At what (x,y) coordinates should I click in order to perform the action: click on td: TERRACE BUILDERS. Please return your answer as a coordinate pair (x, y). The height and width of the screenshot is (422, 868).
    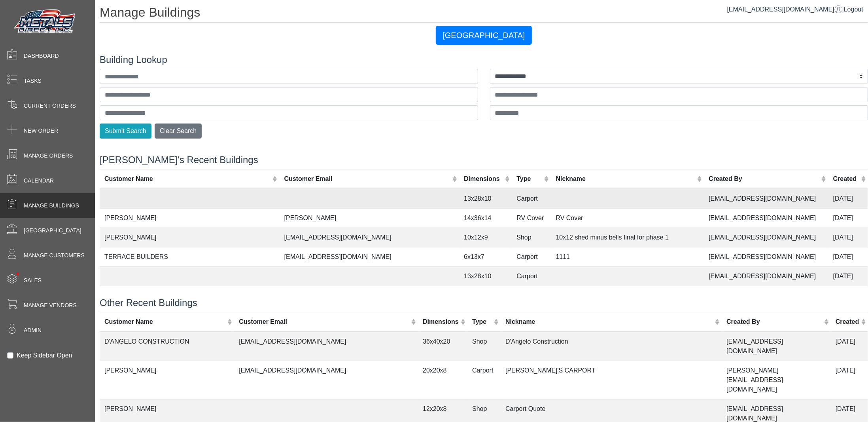
    Looking at the image, I should click on (190, 257).